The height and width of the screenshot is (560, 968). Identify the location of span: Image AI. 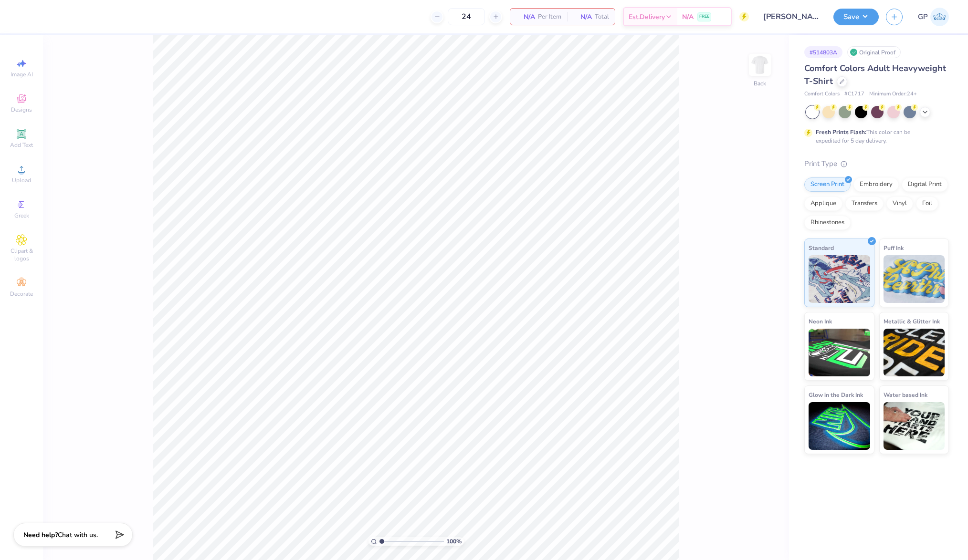
(22, 75).